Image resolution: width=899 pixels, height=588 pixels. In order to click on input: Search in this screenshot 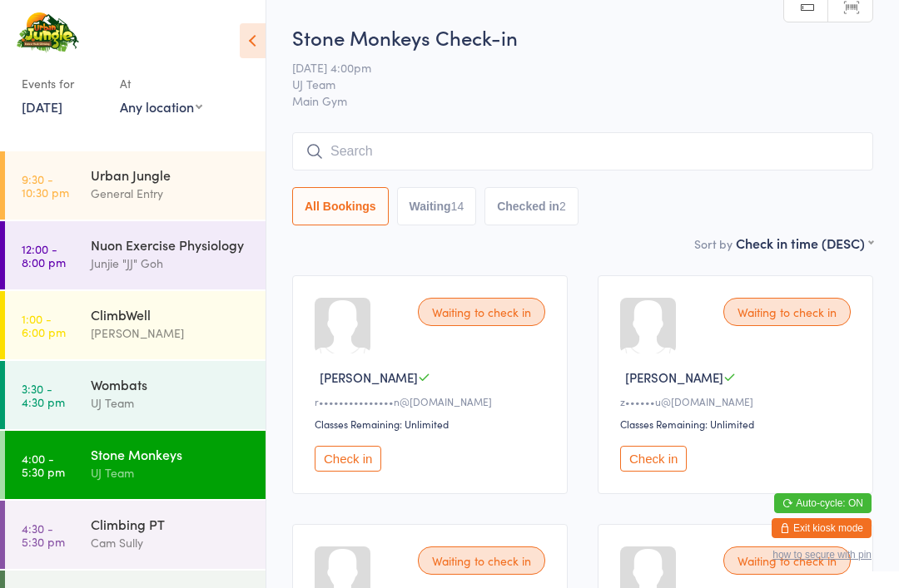, I will do `click(582, 152)`.